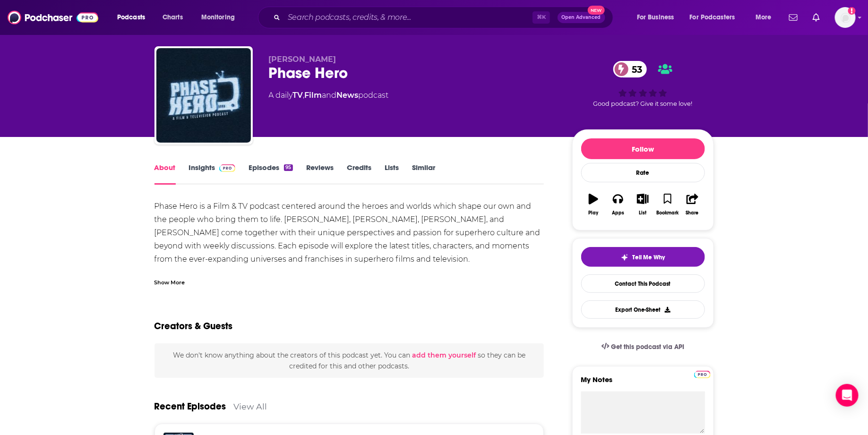 This screenshot has width=868, height=435. I want to click on span: Charts, so click(173, 18).